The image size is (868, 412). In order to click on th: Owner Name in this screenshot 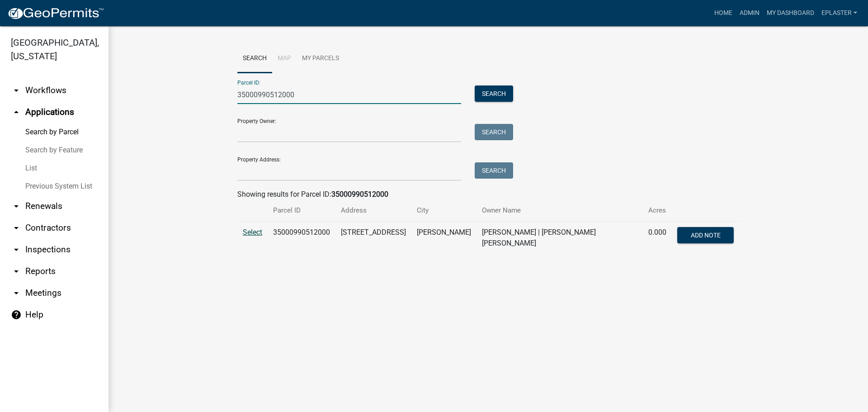, I will do `click(560, 210)`.